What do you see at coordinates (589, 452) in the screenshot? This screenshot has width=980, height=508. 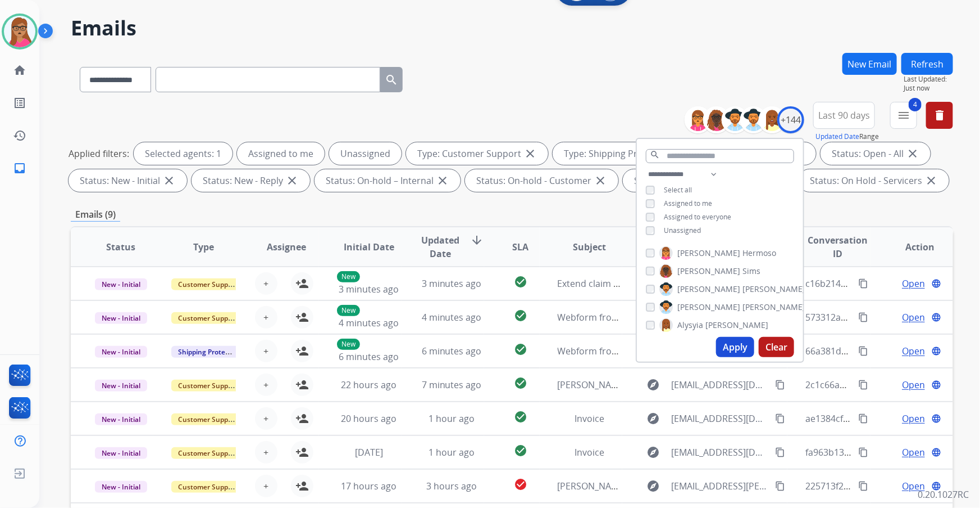 I see `span: Invoice` at bounding box center [589, 452].